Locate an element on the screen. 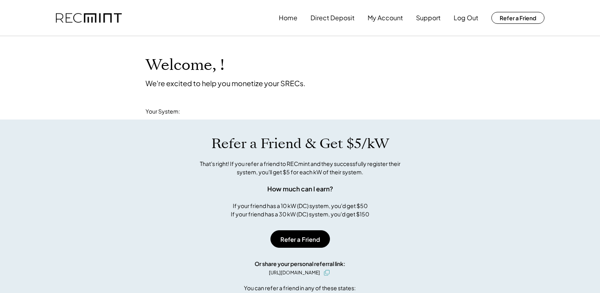  div: Or share your personal referral link: is located at coordinates (300, 263).